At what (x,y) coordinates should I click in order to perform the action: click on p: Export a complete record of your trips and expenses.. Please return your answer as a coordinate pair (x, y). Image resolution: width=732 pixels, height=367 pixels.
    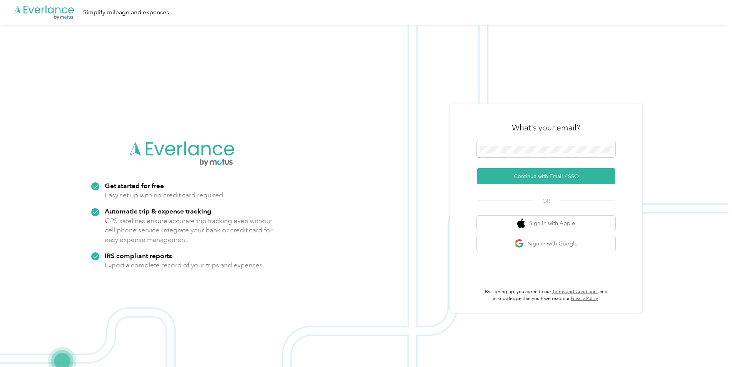
    Looking at the image, I should click on (184, 265).